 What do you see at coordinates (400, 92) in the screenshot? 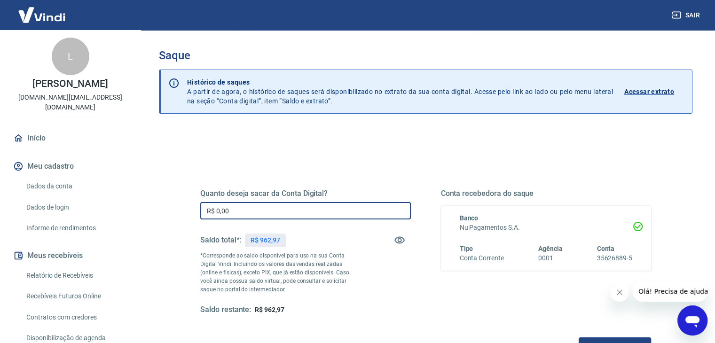
I see `p: A partir de agora, o histórico de saques será disponibilizado no extrato da sua conta digital. Ac...` at bounding box center [400, 92].